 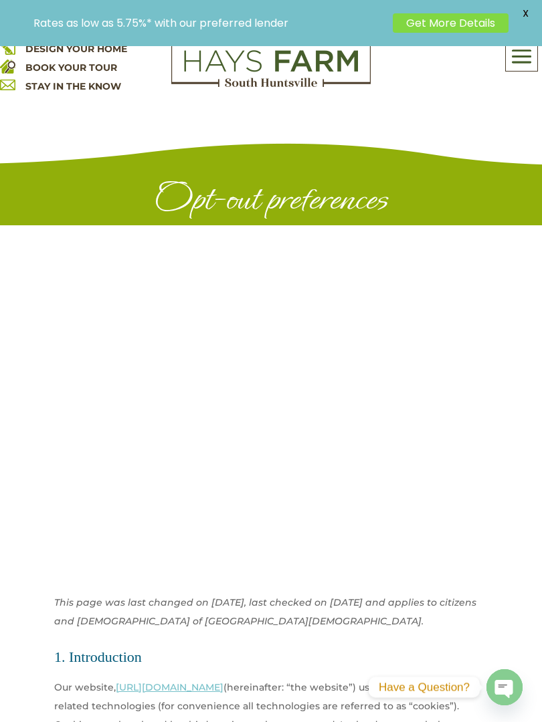 I want to click on a: STAY IN THE KNOW, so click(x=73, y=86).